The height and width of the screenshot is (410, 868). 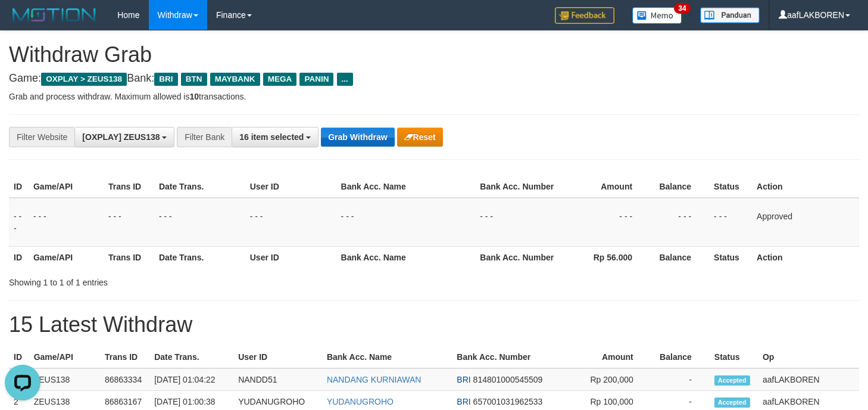 What do you see at coordinates (65, 380) in the screenshot?
I see `td: ZEUS138` at bounding box center [65, 380].